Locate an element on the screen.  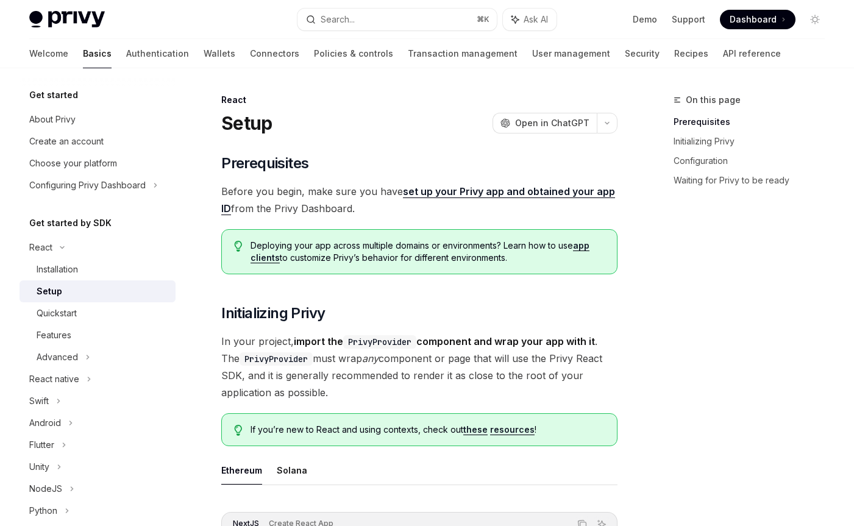
button: Ask AI is located at coordinates (530, 19).